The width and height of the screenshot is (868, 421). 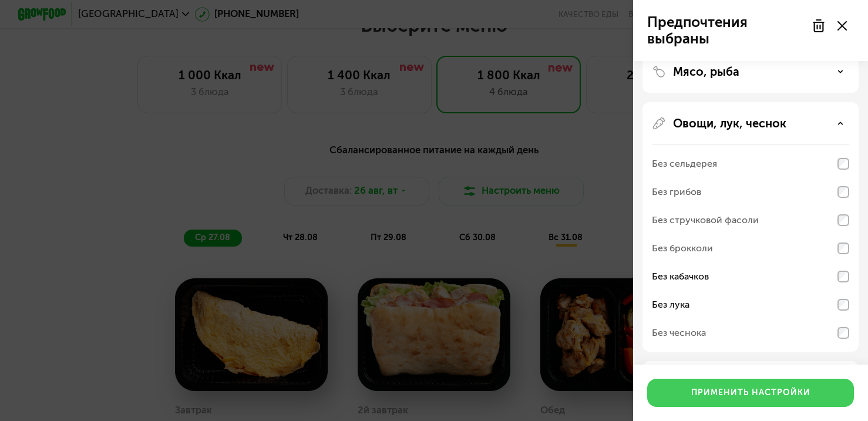 What do you see at coordinates (684, 164) in the screenshot?
I see `div: Без сельдерея` at bounding box center [684, 164].